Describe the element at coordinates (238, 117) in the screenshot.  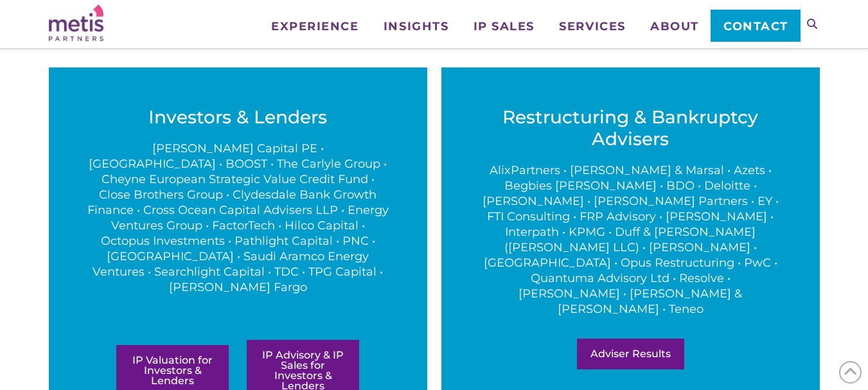
I see `h3: Investors & Lenders` at that location.